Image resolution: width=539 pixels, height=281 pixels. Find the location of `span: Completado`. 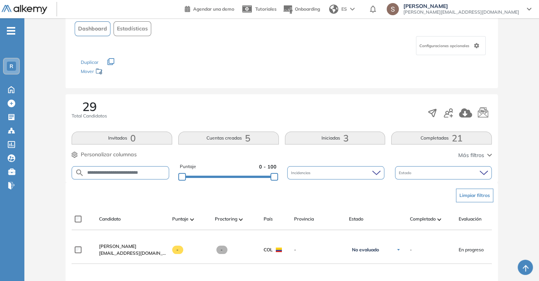

span: Completado is located at coordinates (423, 219).